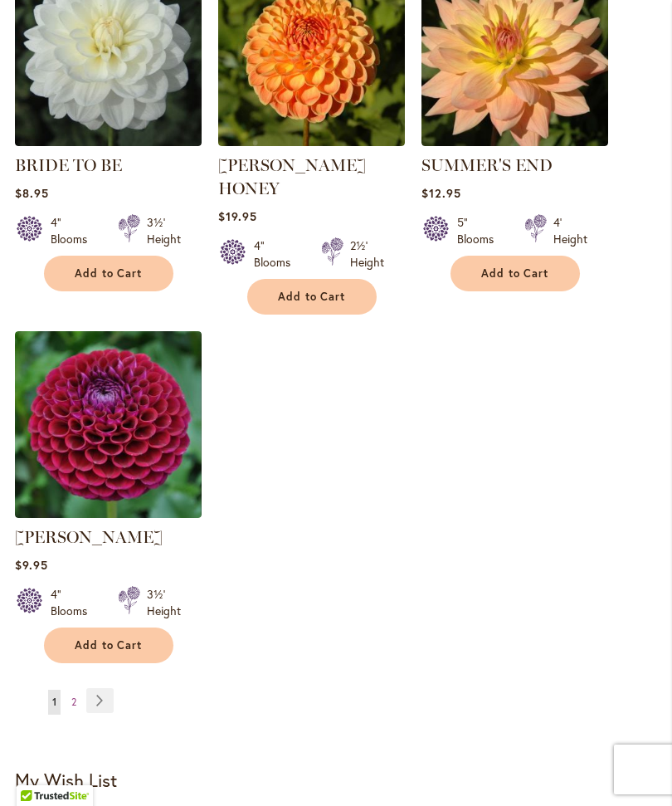 This screenshot has width=672, height=806. I want to click on a: Ivanetti, so click(107, 513).